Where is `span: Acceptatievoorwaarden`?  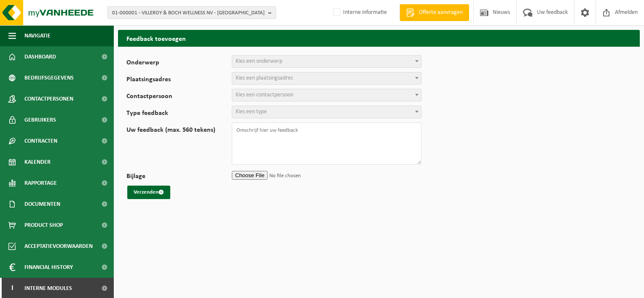 span: Acceptatievoorwaarden is located at coordinates (59, 246).